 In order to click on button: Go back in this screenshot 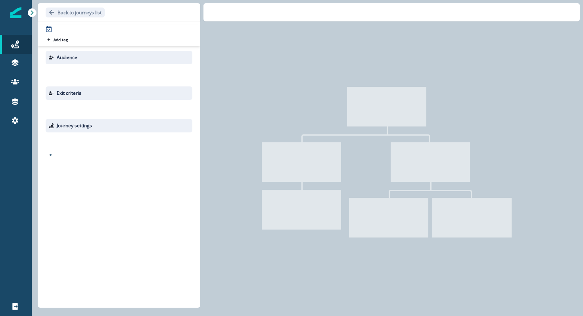, I will do `click(75, 12)`.